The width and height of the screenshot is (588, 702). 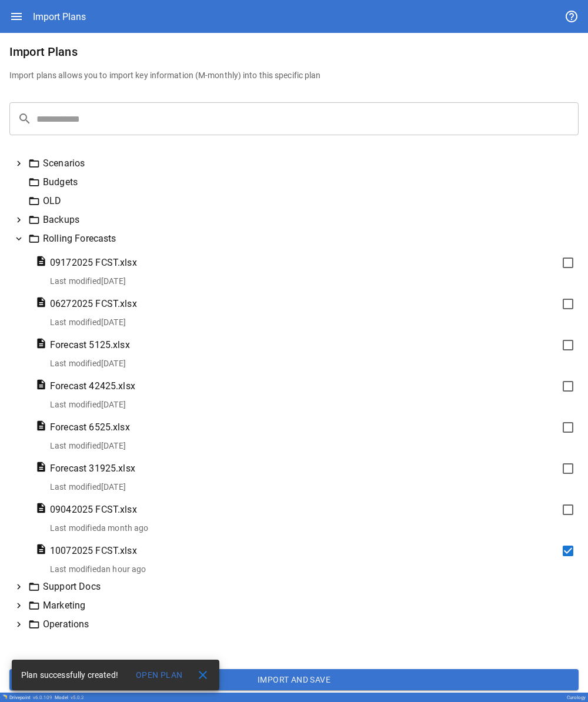 I want to click on div: Model, so click(x=70, y=697).